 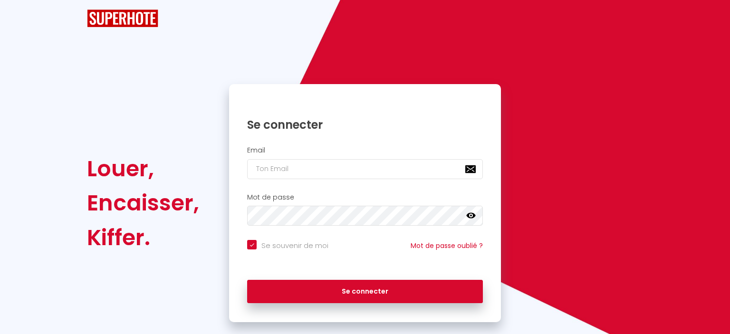 I want to click on div: Encaisser,, so click(x=143, y=203).